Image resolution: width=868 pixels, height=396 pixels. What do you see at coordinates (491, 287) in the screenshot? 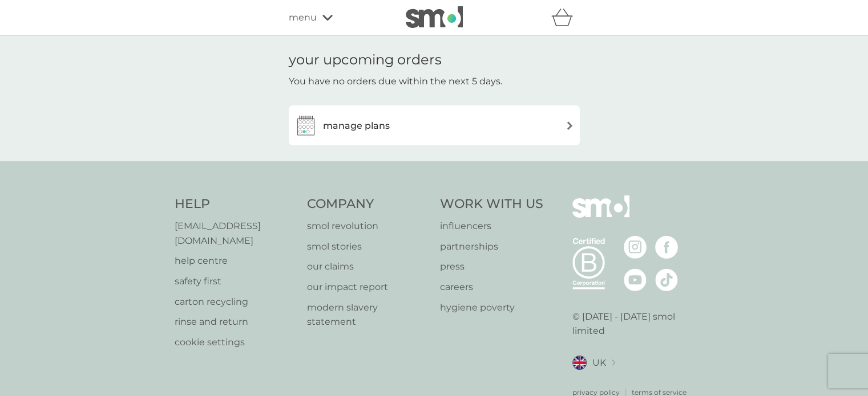
I see `p: careers` at bounding box center [491, 287].